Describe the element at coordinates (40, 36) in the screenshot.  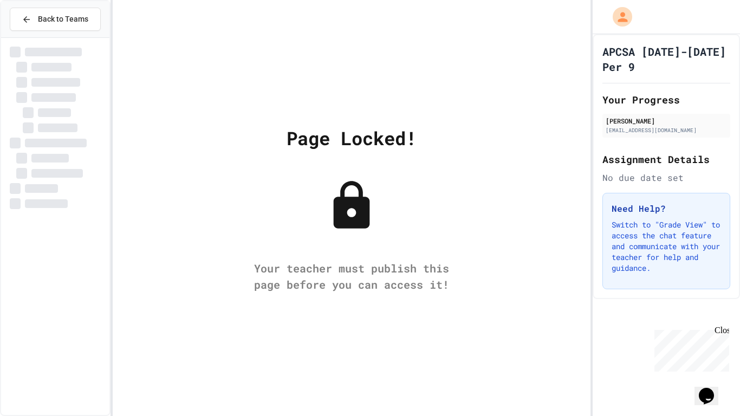
I see `div: Chat with us now!Close` at that location.